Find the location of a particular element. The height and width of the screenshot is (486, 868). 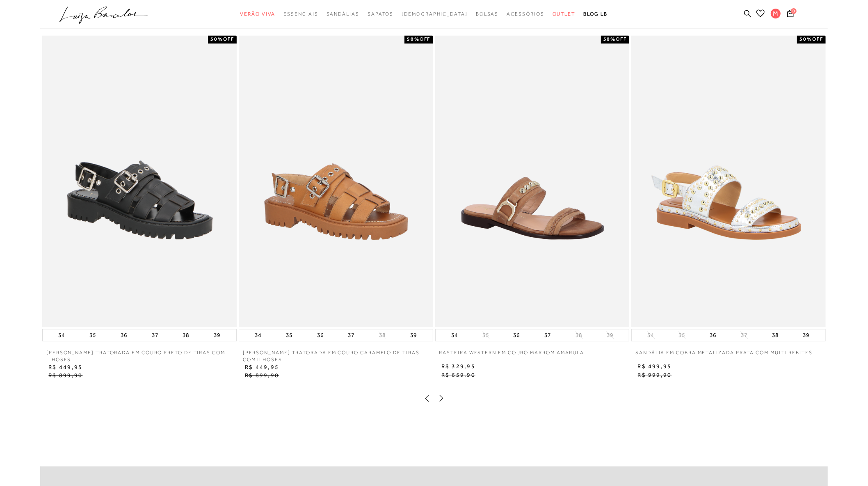

span: BLOG LB is located at coordinates (595, 14).